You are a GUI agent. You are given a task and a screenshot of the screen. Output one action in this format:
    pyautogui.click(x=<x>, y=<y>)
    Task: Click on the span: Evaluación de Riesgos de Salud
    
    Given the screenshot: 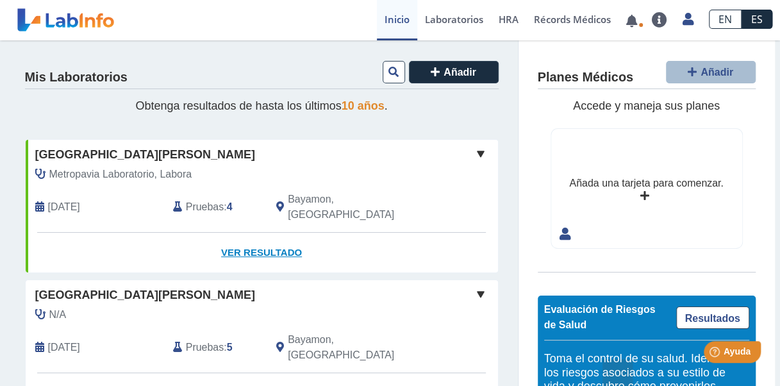 What is the action you would take?
    pyautogui.click(x=600, y=316)
    